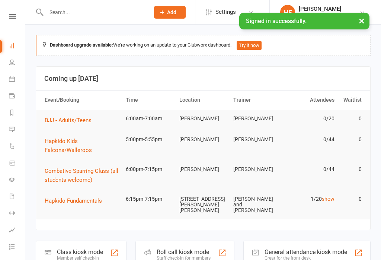 The width and height of the screenshot is (381, 260). What do you see at coordinates (82, 175) in the screenshot?
I see `button: Combative Sparring Class (all students welcome)` at bounding box center [82, 175].